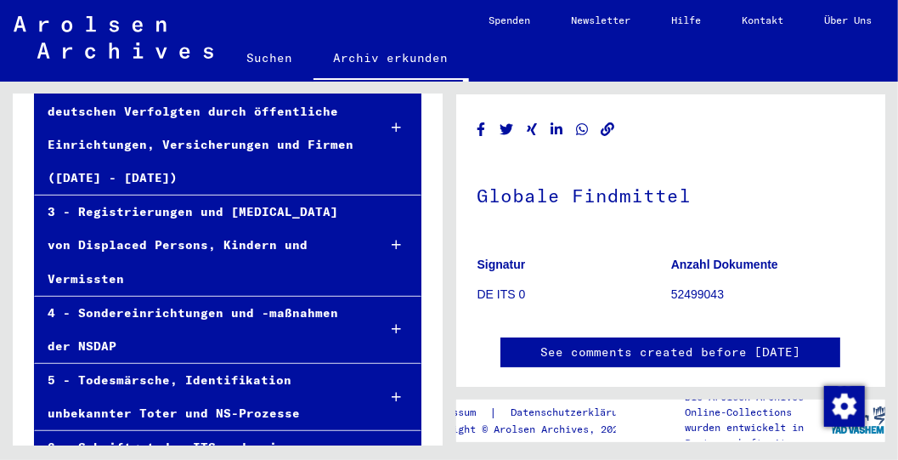  What do you see at coordinates (607, 129) in the screenshot?
I see `button: Copy link` at bounding box center [607, 129].